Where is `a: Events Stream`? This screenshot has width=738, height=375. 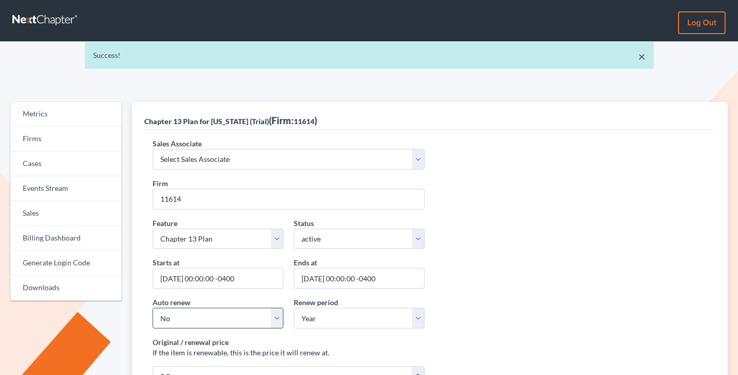 a: Events Stream is located at coordinates (66, 189).